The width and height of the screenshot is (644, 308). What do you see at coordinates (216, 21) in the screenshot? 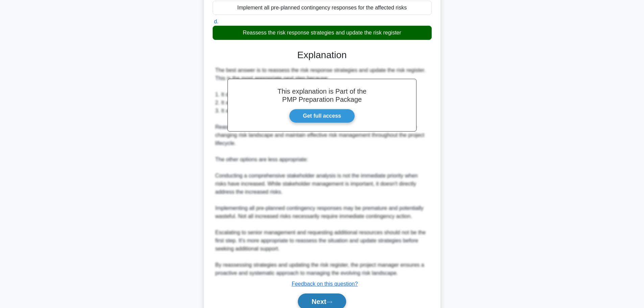
I see `span: d.` at bounding box center [216, 21].